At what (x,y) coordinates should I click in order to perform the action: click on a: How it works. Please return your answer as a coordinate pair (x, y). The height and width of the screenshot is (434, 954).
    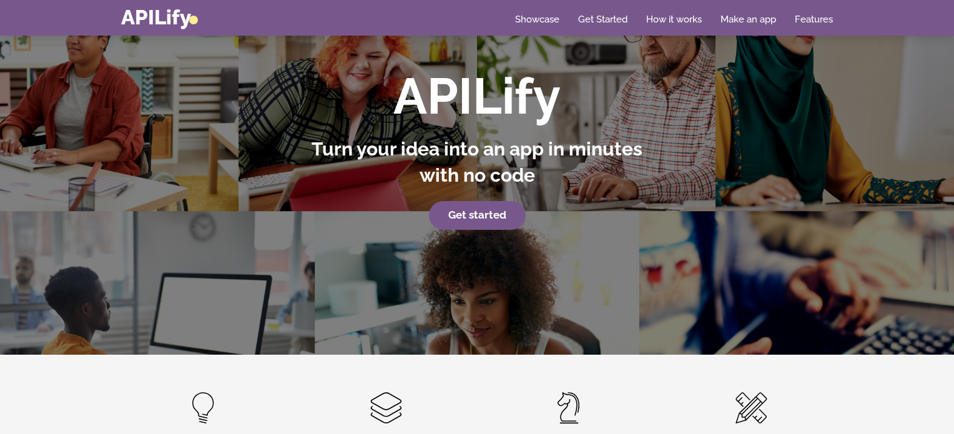
    Looking at the image, I should click on (674, 19).